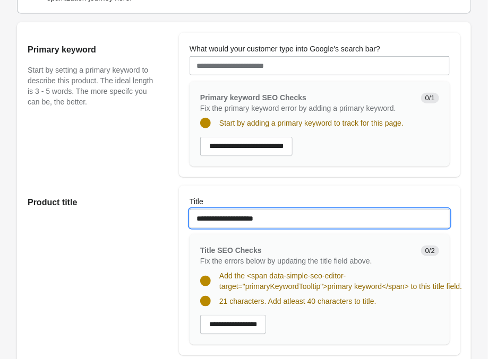  I want to click on h2: Product title, so click(92, 203).